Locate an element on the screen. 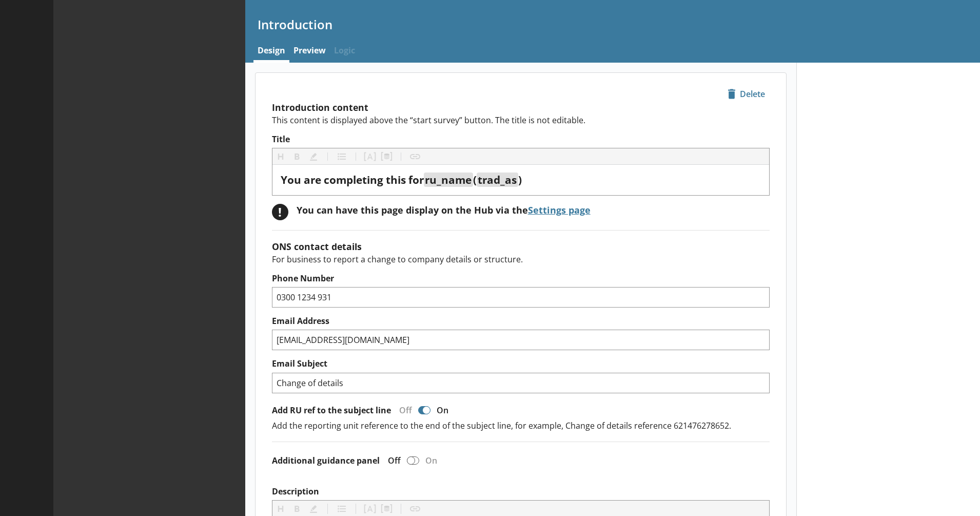 The image size is (980, 516). h2: ONS contact details is located at coordinates (520, 246).